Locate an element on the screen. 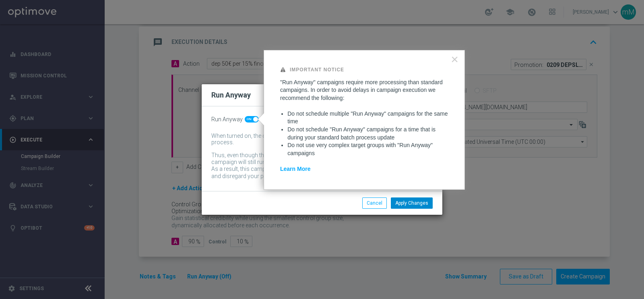  p: "Run Anyway" campaigns require more processing than standard campaigns. In order to avoid delays ... is located at coordinates (364, 90).